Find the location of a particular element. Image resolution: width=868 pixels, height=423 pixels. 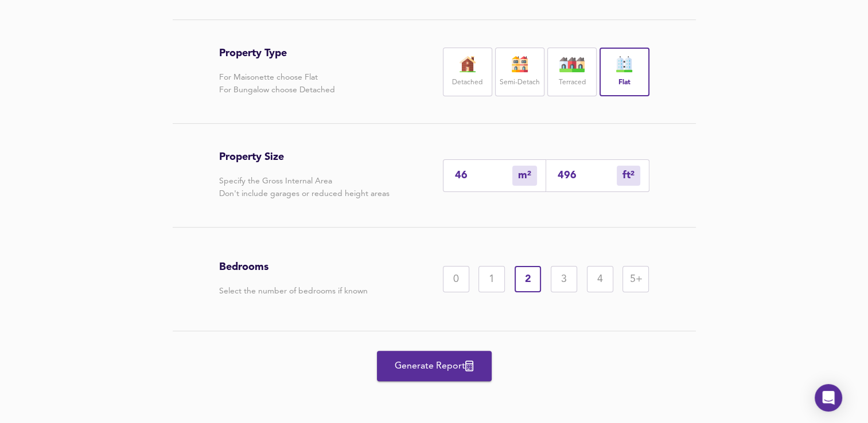

div: Open Intercom Messenger is located at coordinates (828, 398).